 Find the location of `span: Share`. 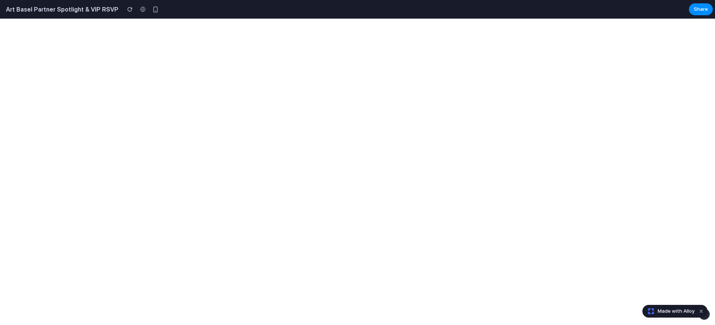

span: Share is located at coordinates (701, 9).